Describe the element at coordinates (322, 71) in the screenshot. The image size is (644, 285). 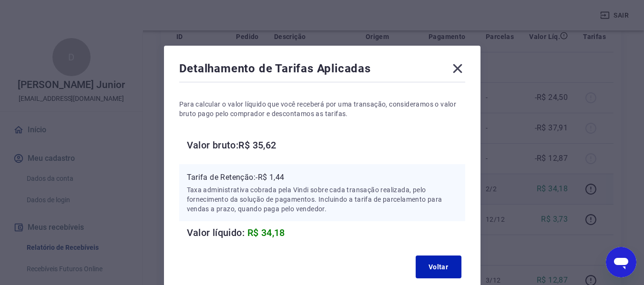
I see `div: Detalhamento de Tarifas Aplicadas` at that location.